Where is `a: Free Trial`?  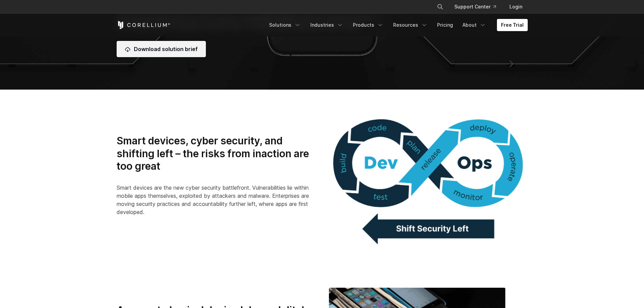
a: Free Trial is located at coordinates (512, 25).